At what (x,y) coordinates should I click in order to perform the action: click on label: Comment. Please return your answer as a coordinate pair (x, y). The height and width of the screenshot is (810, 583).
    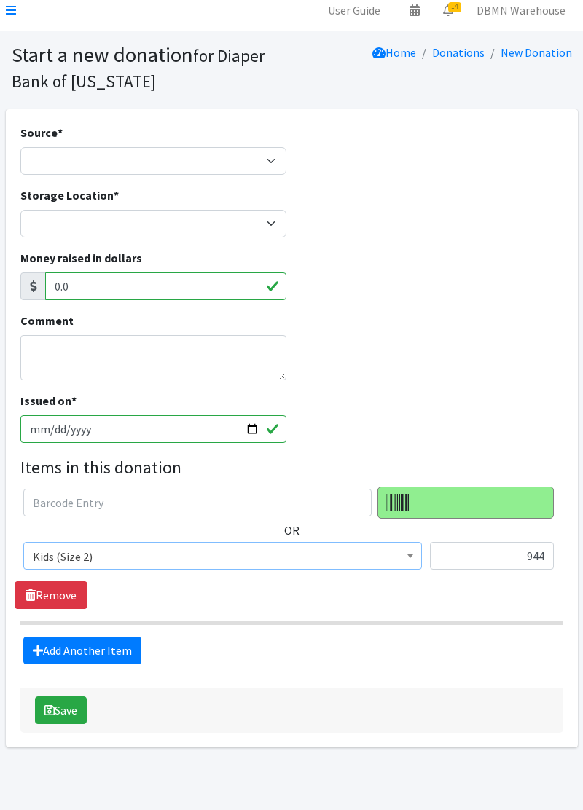
    Looking at the image, I should click on (47, 321).